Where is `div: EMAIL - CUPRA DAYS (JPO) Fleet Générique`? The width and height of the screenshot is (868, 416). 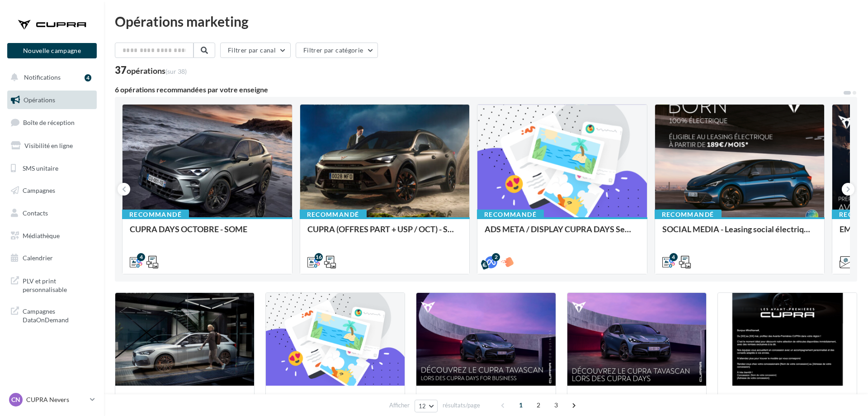 div: EMAIL - CUPRA DAYS (JPO) Fleet Générique is located at coordinates (486, 402).